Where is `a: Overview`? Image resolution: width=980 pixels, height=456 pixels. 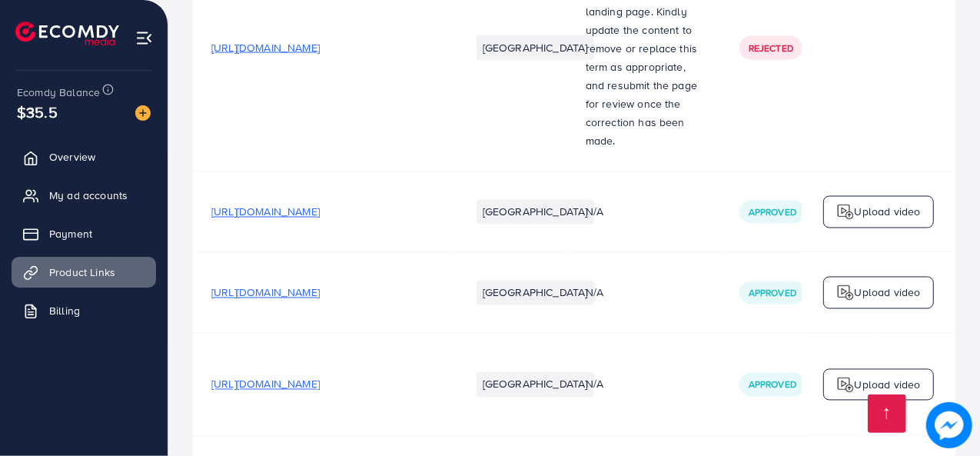
a: Overview is located at coordinates (84, 157).